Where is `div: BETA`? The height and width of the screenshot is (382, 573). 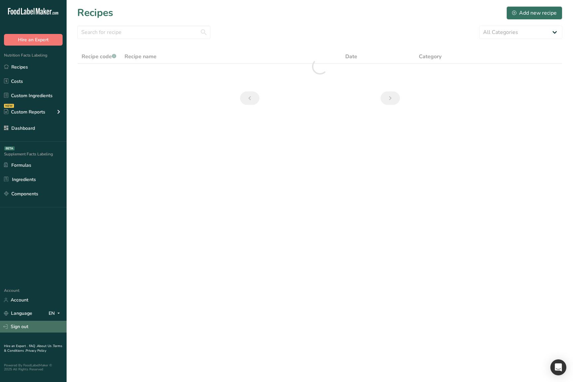 div: BETA is located at coordinates (9, 149).